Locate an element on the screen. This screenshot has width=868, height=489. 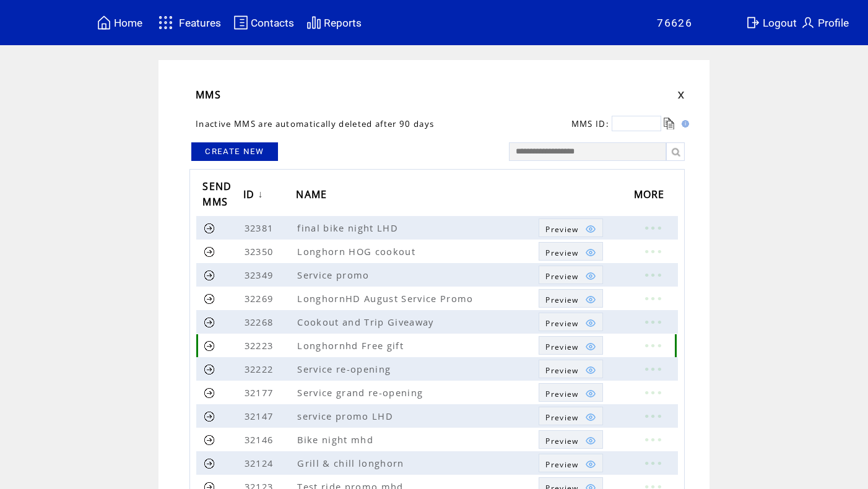
span: service promo LHD is located at coordinates (347, 416).